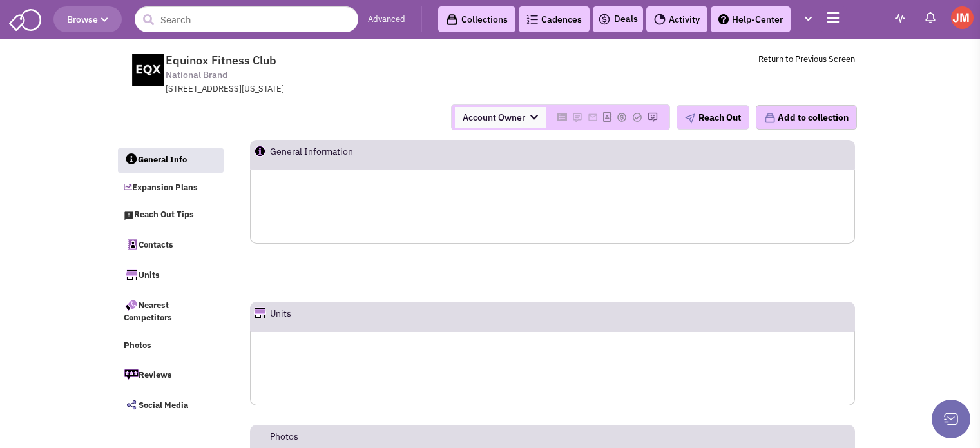 The width and height of the screenshot is (980, 448). What do you see at coordinates (170, 311) in the screenshot?
I see `a: Nearest Competitors` at bounding box center [170, 311].